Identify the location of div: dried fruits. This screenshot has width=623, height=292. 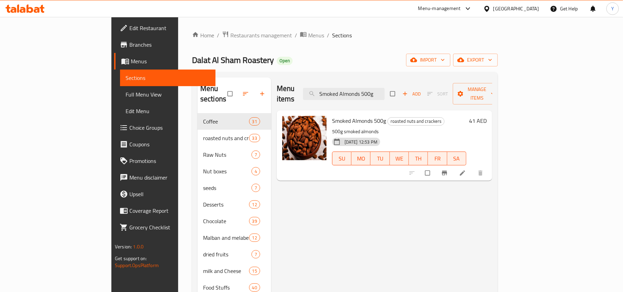
(227, 254).